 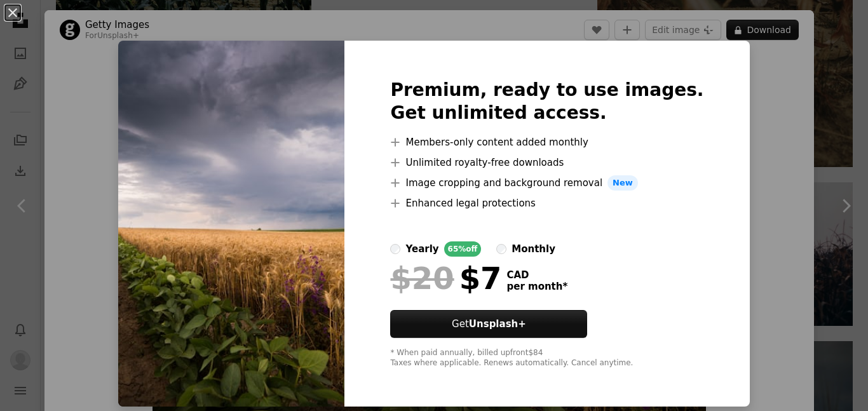 What do you see at coordinates (537, 276) in the screenshot?
I see `span: CAD` at bounding box center [537, 276].